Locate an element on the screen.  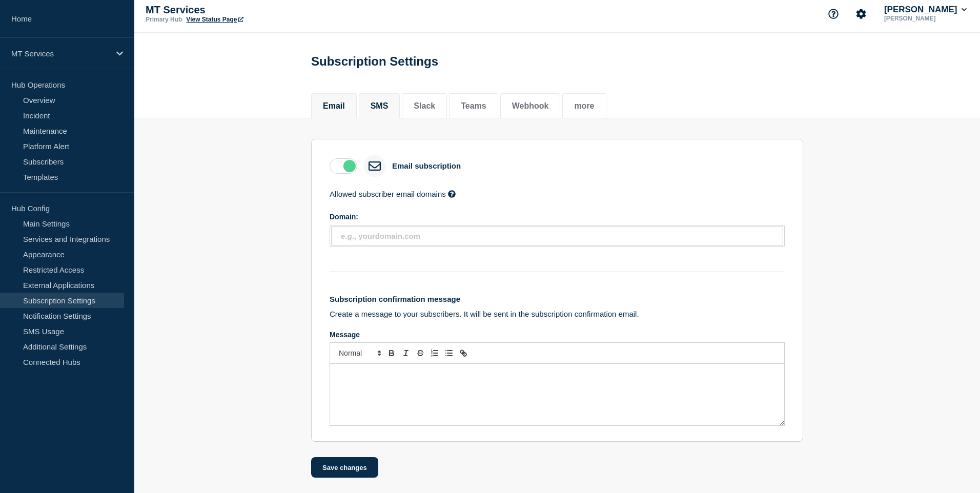
button: Toggle bulleted list is located at coordinates (449, 354).